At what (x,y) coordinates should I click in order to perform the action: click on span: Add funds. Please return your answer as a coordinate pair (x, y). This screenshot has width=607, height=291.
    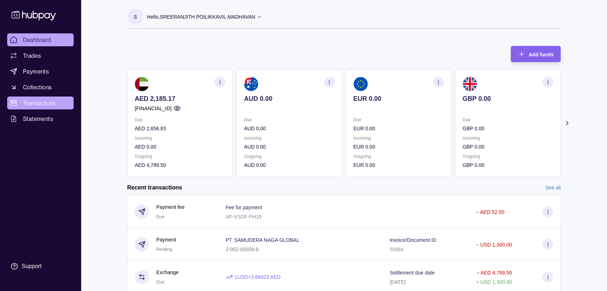
    Looking at the image, I should click on (541, 55).